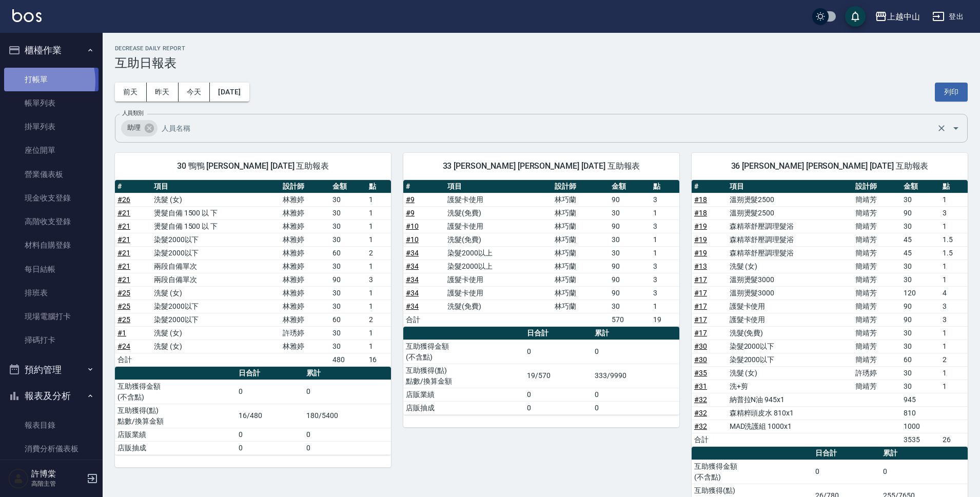  What do you see at coordinates (52, 174) in the screenshot?
I see `a: 營業儀表板` at bounding box center [52, 174].